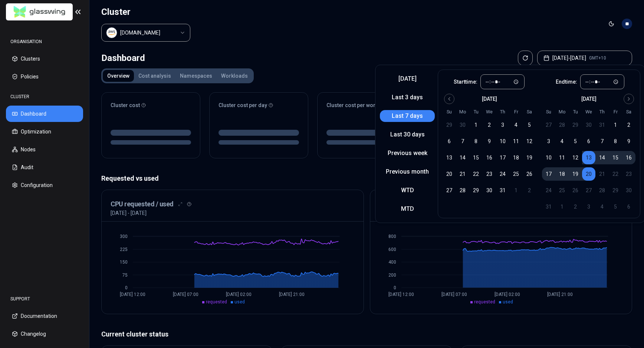 This screenshot has width=644, height=348. Describe the element at coordinates (44, 167) in the screenshot. I see `button: Audit` at that location.